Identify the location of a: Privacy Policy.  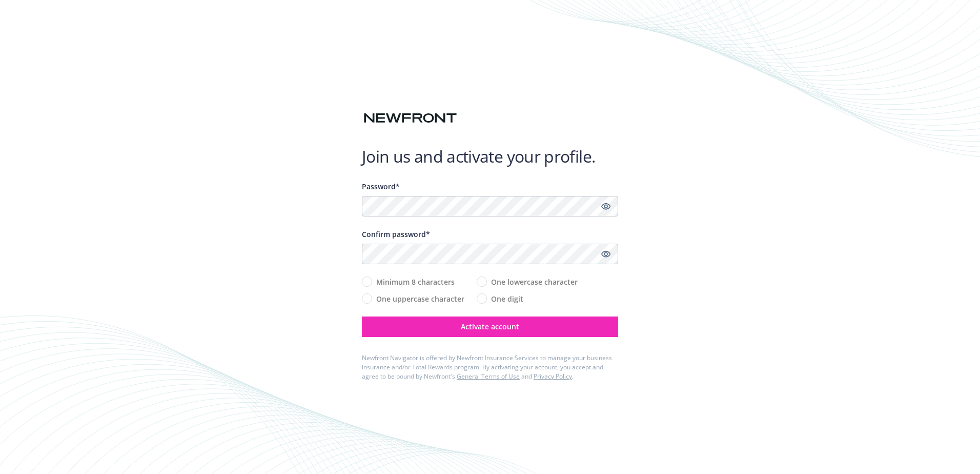
(553, 376).